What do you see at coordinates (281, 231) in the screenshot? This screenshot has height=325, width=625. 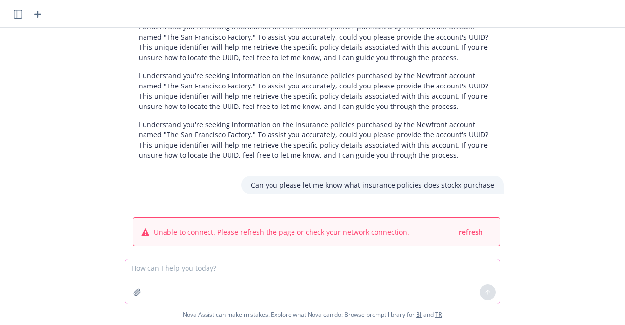 I see `span: Unable to connect. Please refresh the page or check your network connection.` at bounding box center [281, 231].